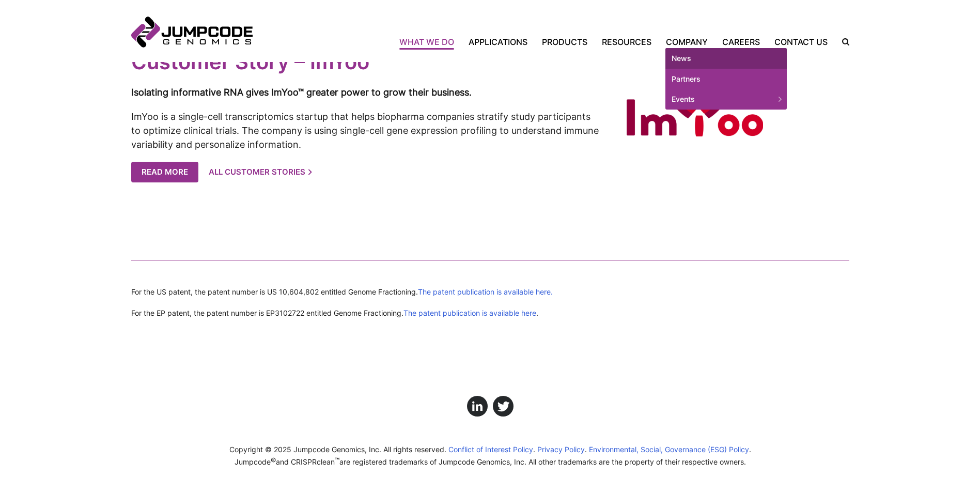 The width and height of the screenshot is (980, 493). Describe the element at coordinates (741, 42) in the screenshot. I see `a: Careers` at that location.